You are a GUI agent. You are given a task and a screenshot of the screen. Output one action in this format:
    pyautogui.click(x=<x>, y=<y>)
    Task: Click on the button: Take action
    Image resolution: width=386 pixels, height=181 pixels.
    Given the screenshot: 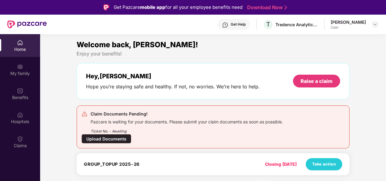 What is the action you would take?
    pyautogui.click(x=324, y=164)
    